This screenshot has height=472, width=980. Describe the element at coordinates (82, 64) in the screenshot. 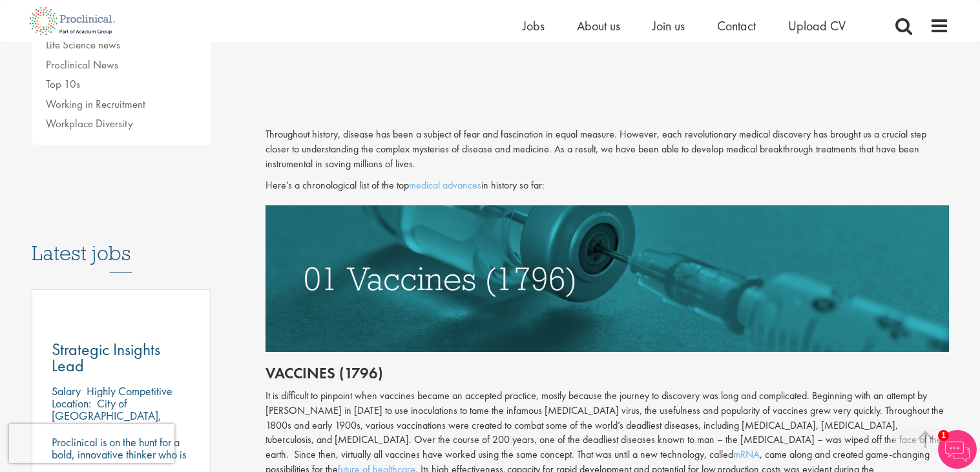

I see `a: Proclinical News` at that location.